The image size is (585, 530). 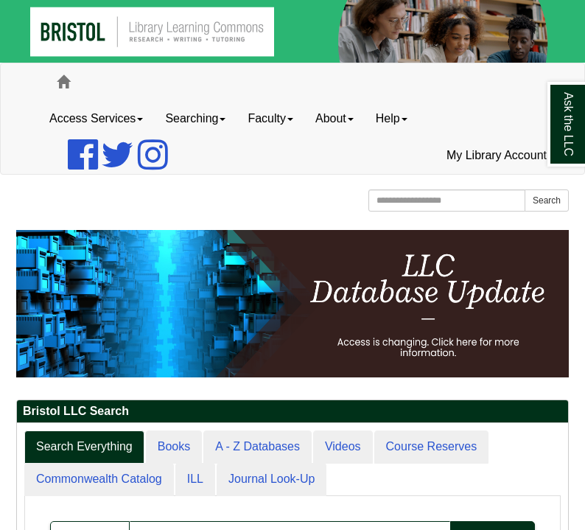 I want to click on a: ILL, so click(x=195, y=479).